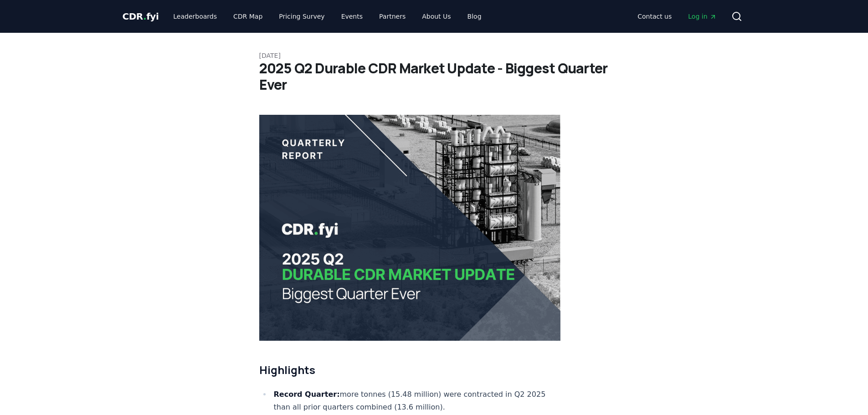 The width and height of the screenshot is (868, 415). Describe the element at coordinates (702, 16) in the screenshot. I see `a: Log in` at that location.